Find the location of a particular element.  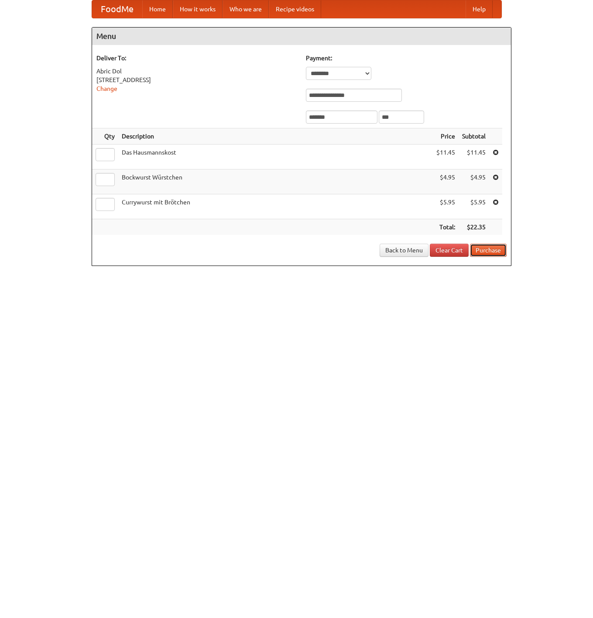

a: Change is located at coordinates (107, 89).